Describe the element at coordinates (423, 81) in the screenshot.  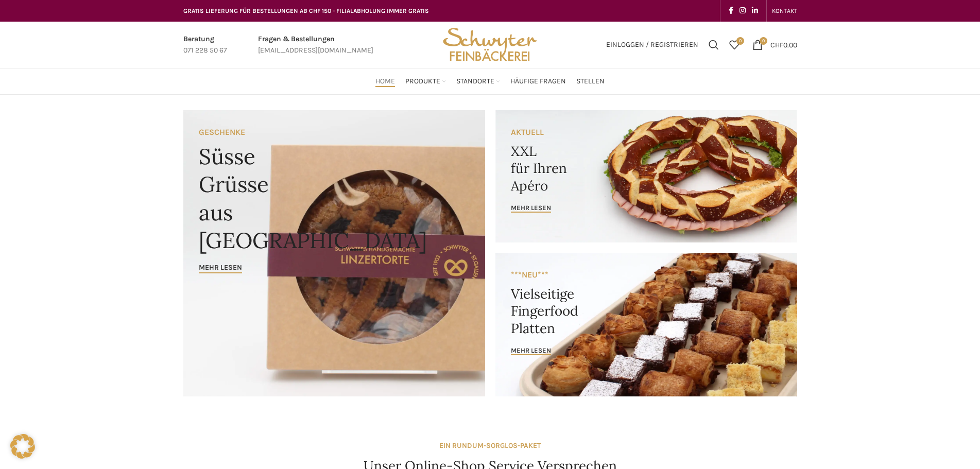
I see `span: Produkte` at that location.